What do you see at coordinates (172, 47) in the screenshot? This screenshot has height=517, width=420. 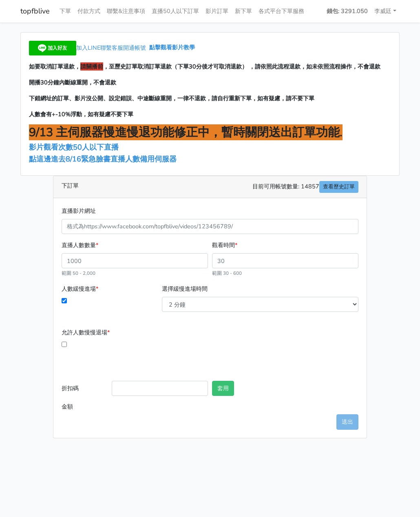 I see `span: 點擊觀看影片教學` at bounding box center [172, 47].